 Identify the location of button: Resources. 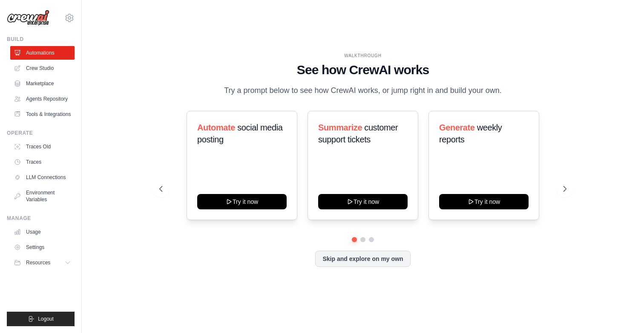
(42, 263).